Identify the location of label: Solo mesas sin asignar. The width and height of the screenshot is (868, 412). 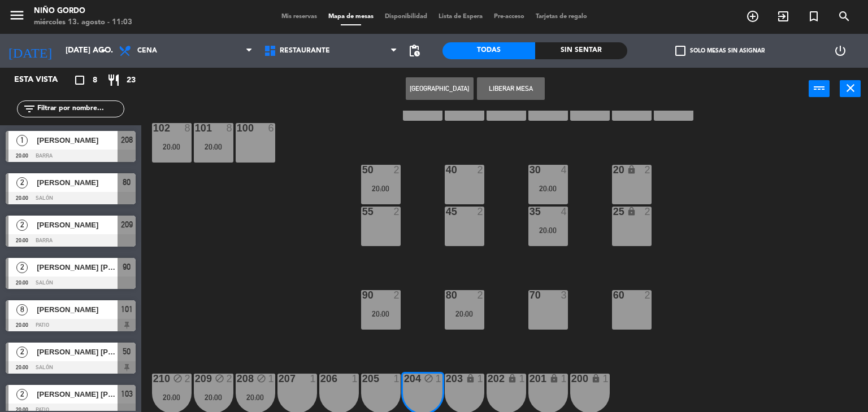
(720, 51).